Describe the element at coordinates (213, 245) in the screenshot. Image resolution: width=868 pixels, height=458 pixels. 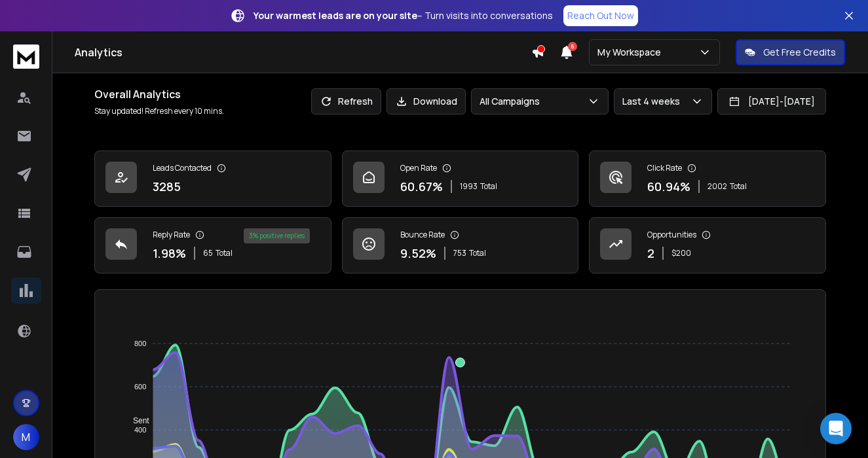
I see `a: Reply Rate1.98%65Total3% positive replies` at that location.